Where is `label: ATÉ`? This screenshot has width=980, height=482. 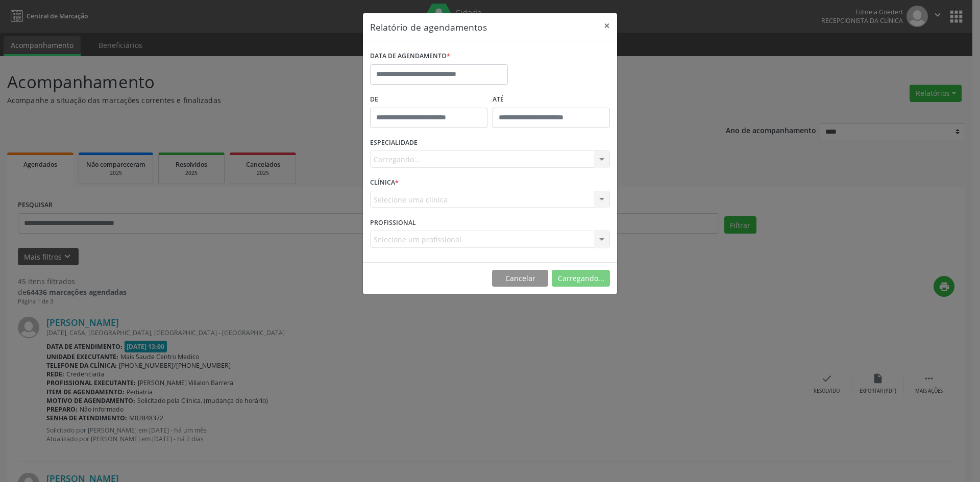
label: ATÉ is located at coordinates (551, 99).